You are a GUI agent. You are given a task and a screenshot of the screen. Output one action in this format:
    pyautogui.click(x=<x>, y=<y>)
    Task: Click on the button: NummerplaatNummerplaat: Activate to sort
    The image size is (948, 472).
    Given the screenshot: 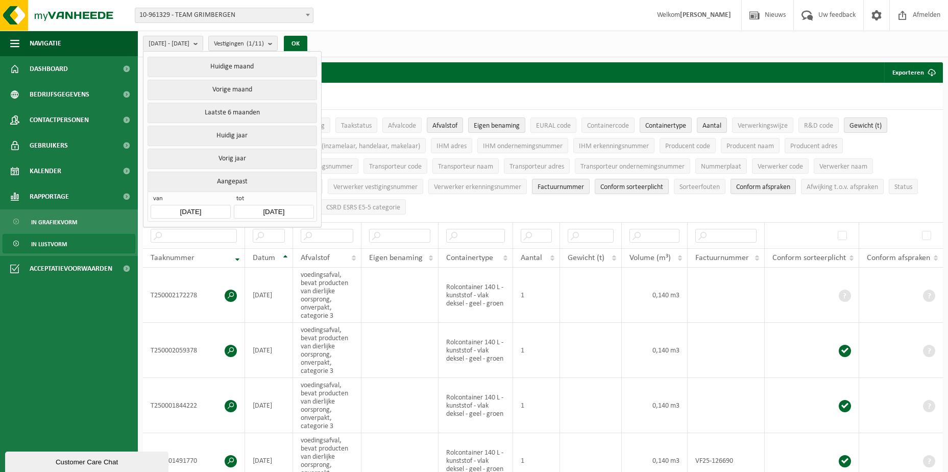 What is the action you would take?
    pyautogui.click(x=721, y=166)
    